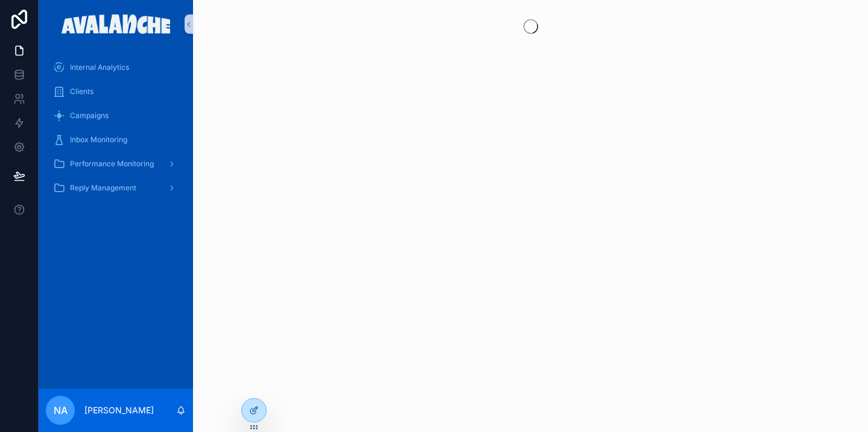 Image resolution: width=868 pixels, height=432 pixels. What do you see at coordinates (98, 140) in the screenshot?
I see `span: Inbox Monitoring` at bounding box center [98, 140].